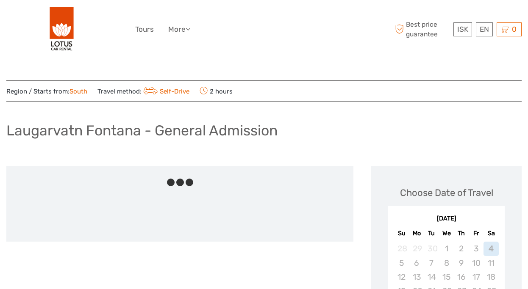 This screenshot has width=528, height=289. I want to click on div: Not available Saturday, October 11th, 2025, so click(491, 263).